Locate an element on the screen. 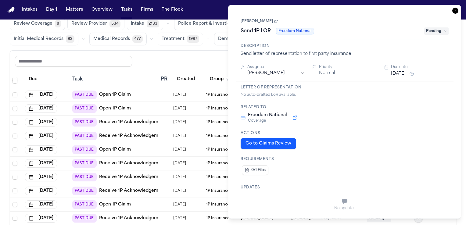 The width and height of the screenshot is (466, 225). div: Task is located at coordinates (114, 79).